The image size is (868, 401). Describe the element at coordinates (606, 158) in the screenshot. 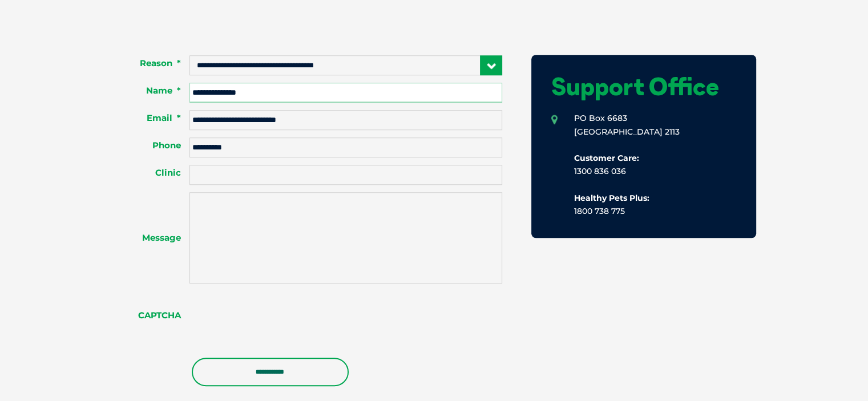

I see `b: Customer Care:` at that location.